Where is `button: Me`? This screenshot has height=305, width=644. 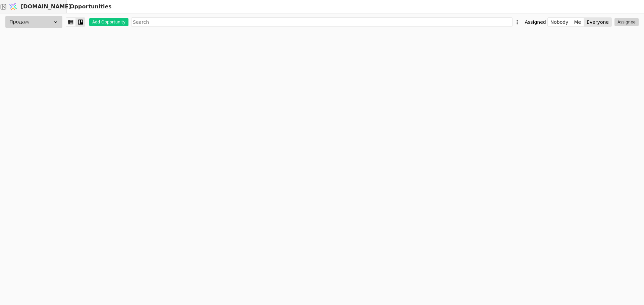
button: Me is located at coordinates (577, 22).